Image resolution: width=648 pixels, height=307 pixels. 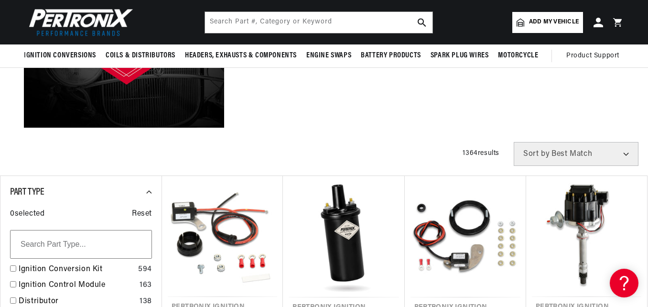 What do you see at coordinates (142, 214) in the screenshot?
I see `span: Reset` at bounding box center [142, 214].